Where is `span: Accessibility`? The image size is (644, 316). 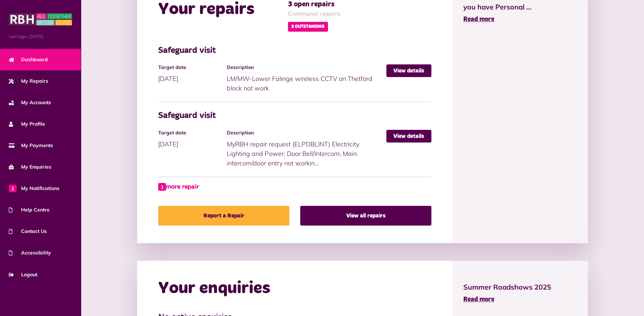 span: Accessibility is located at coordinates (30, 252).